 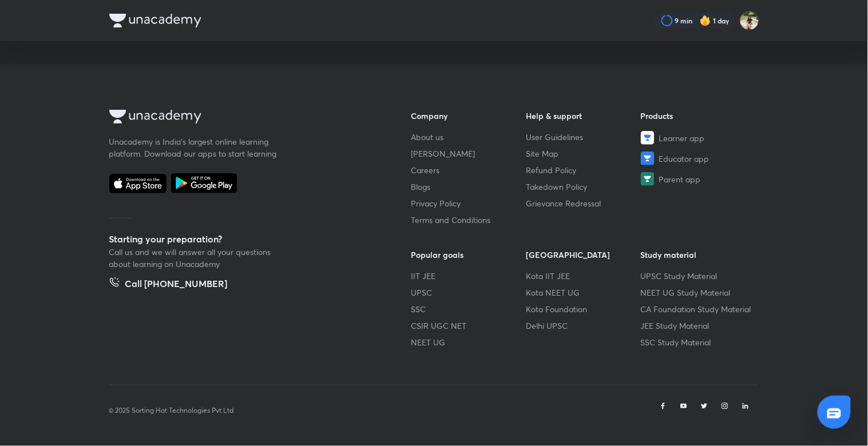 I want to click on a: SSC Study Material, so click(x=698, y=342).